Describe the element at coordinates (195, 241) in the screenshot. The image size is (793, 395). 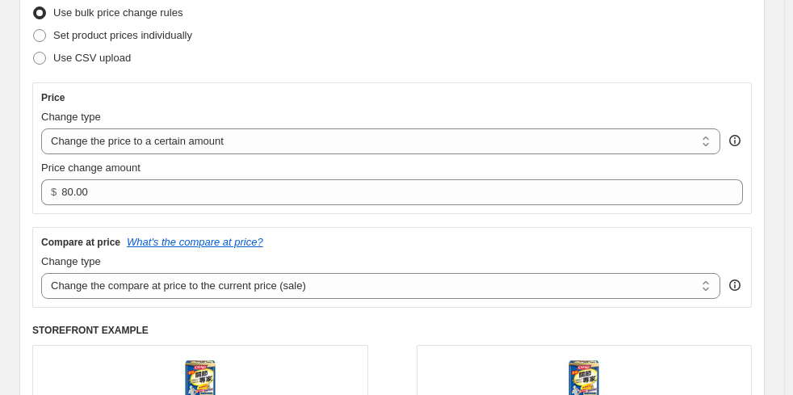
I see `i: What's the compare at price?` at that location.